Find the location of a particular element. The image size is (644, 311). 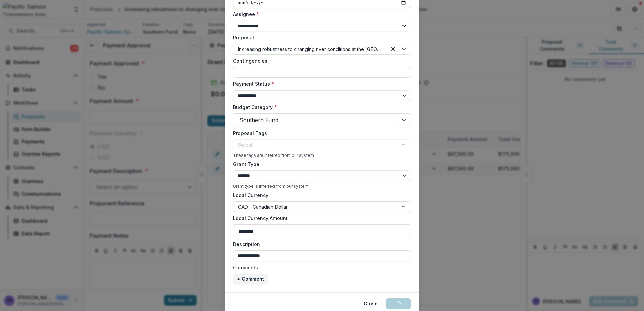

label: Assignee is located at coordinates (320, 14).